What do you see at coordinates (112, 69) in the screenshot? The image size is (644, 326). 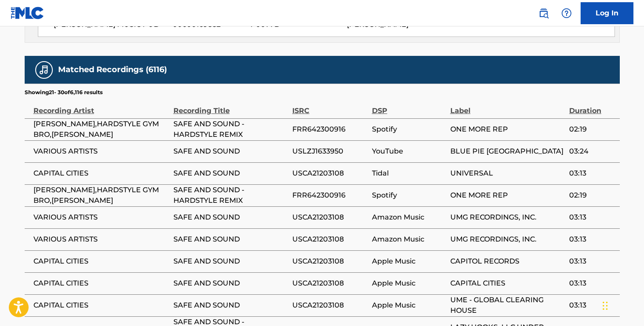 I see `h5: Matched Recordings (6116)` at bounding box center [112, 69].